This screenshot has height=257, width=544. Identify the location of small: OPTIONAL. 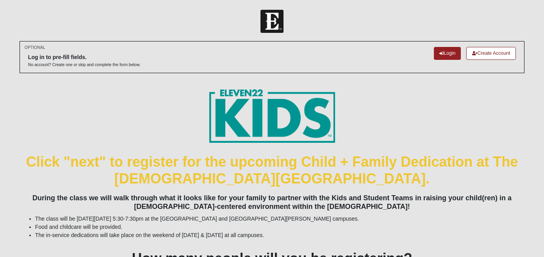
(35, 47).